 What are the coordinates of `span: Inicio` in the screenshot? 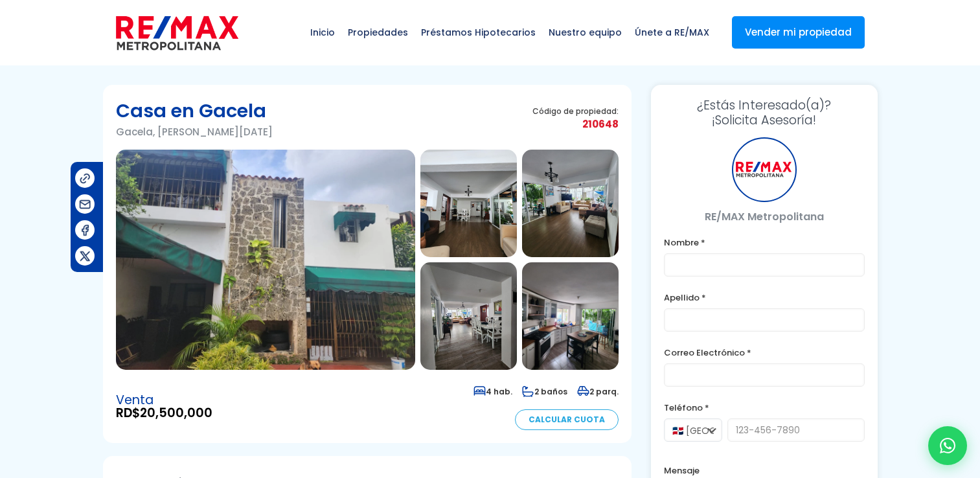 It's located at (323, 33).